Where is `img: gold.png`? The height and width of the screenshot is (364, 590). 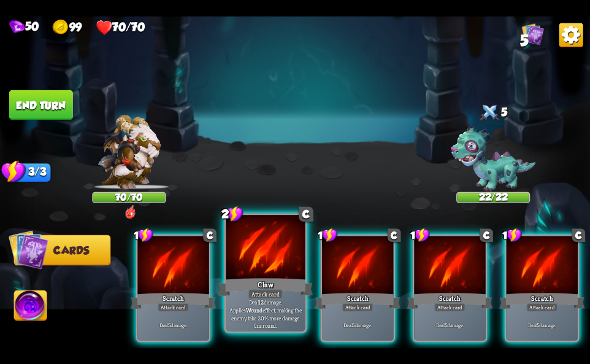 img: gold.png is located at coordinates (61, 27).